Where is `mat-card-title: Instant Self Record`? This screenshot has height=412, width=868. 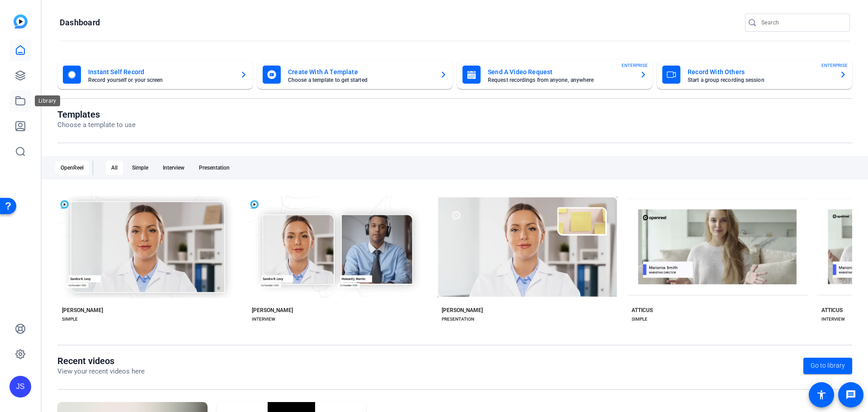 mat-card-title: Instant Self Record is located at coordinates (160, 72).